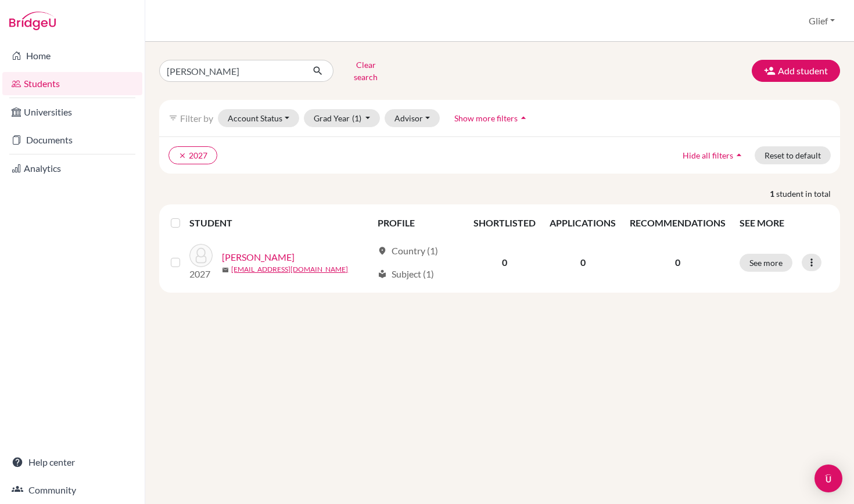  Describe the element at coordinates (259, 118) in the screenshot. I see `button: Account Status` at that location.